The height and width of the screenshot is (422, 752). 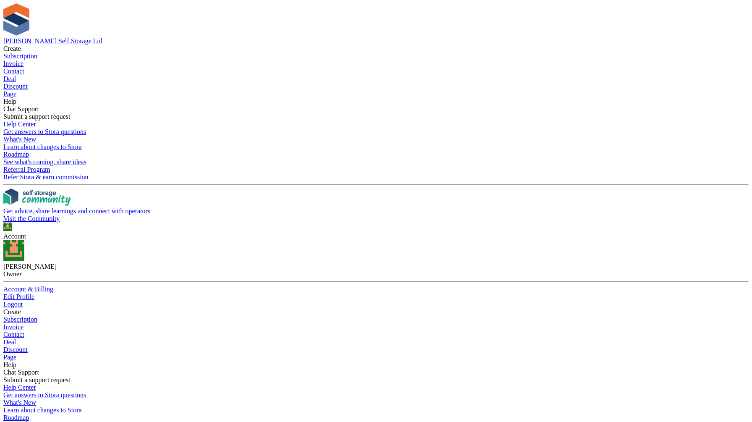 I want to click on a: Roadmap See what's coming, share ideas, so click(x=376, y=158).